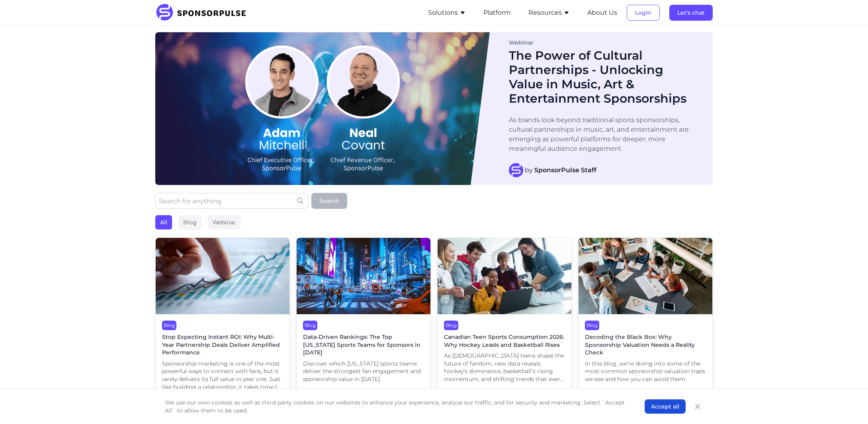 This screenshot has height=424, width=868. What do you see at coordinates (549, 13) in the screenshot?
I see `button: Resources` at bounding box center [549, 13].